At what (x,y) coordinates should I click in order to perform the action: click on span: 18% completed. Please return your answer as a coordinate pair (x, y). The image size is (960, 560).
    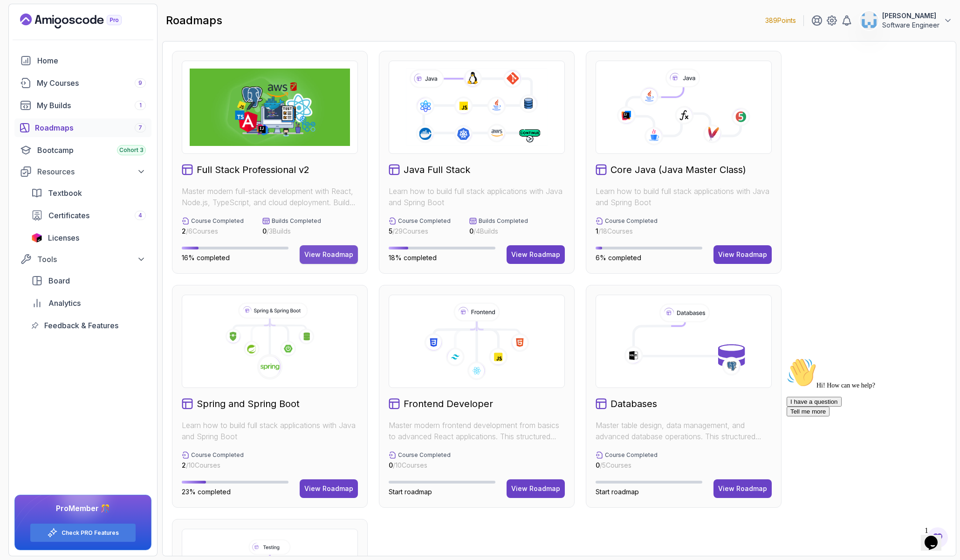
    Looking at the image, I should click on (412, 257).